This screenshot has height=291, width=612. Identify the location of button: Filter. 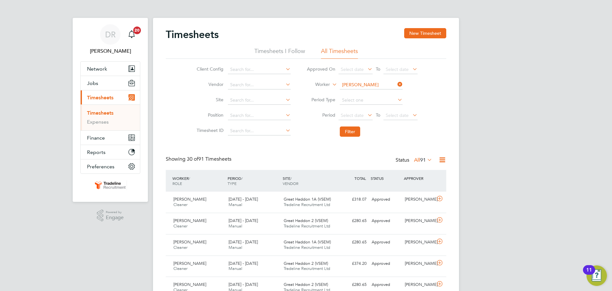
(350, 131).